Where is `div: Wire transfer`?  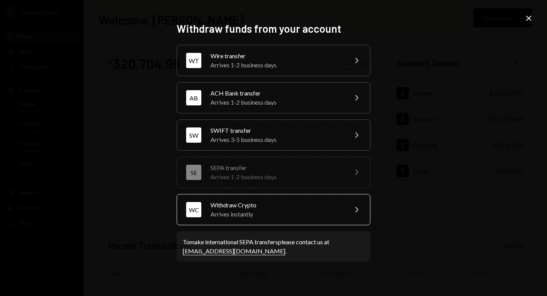 div: Wire transfer is located at coordinates (277, 56).